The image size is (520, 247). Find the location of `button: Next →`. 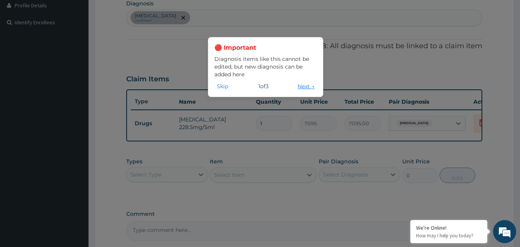

button: Next → is located at coordinates (306, 86).